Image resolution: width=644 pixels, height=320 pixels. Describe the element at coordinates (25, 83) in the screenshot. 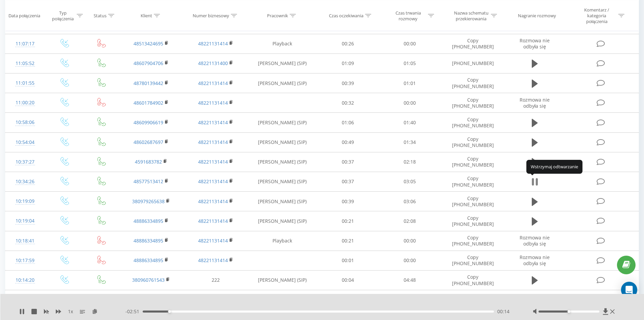

I see `div: 11:01:55` at that location.